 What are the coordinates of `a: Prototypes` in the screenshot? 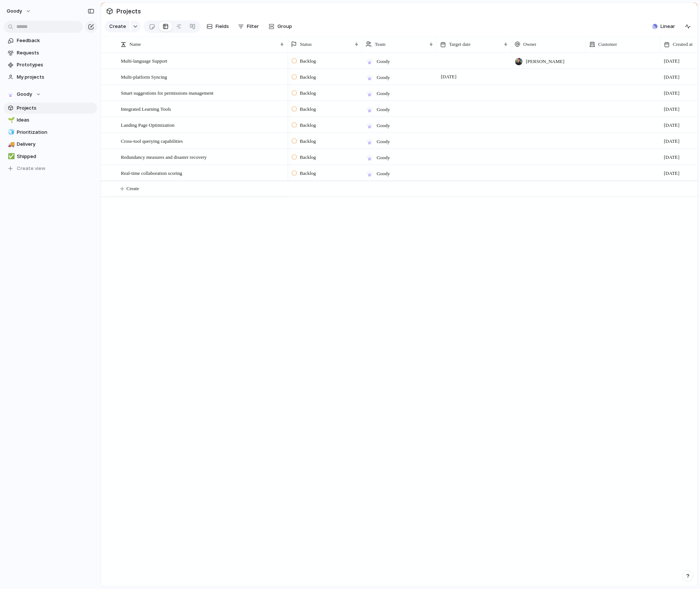 It's located at (50, 65).